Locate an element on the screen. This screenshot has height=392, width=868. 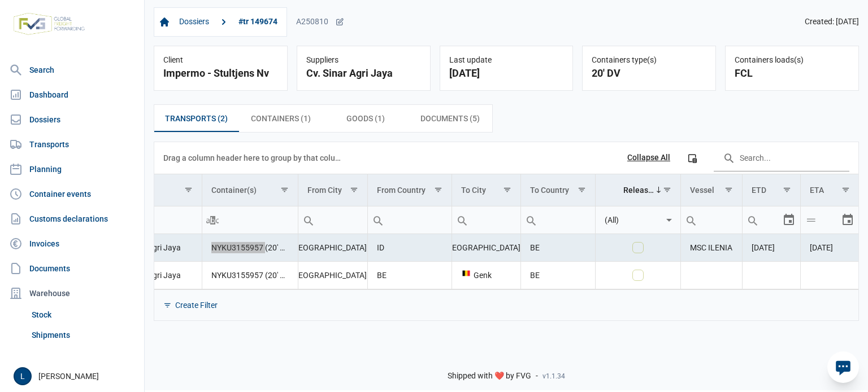
div: ETA is located at coordinates (816, 190).